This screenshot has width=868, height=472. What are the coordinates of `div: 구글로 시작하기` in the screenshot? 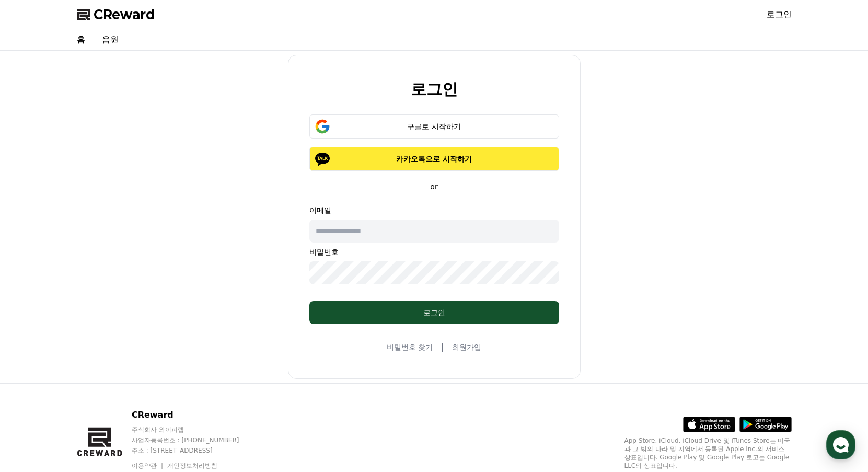 It's located at (434, 126).